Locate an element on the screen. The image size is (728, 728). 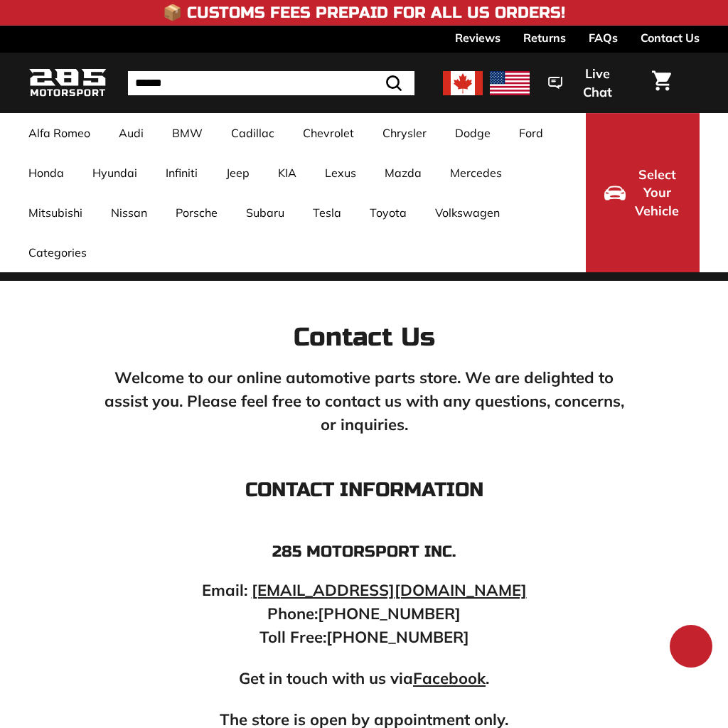
a: Alfa Romeo is located at coordinates (59, 133).